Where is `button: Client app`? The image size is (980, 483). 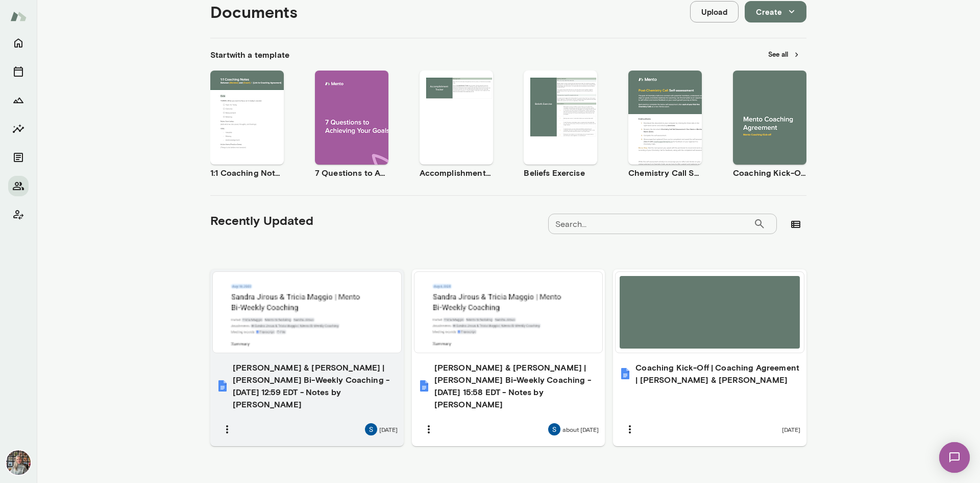
button: Client app is located at coordinates (18, 215).